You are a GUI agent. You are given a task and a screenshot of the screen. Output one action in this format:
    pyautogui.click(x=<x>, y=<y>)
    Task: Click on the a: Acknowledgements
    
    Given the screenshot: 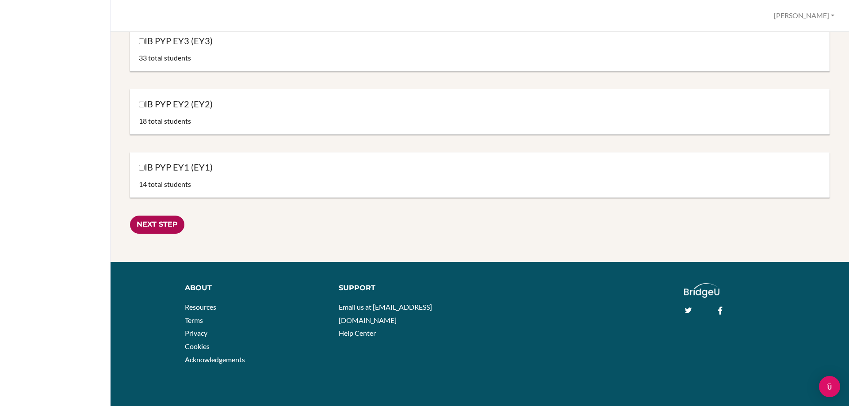 What is the action you would take?
    pyautogui.click(x=215, y=360)
    